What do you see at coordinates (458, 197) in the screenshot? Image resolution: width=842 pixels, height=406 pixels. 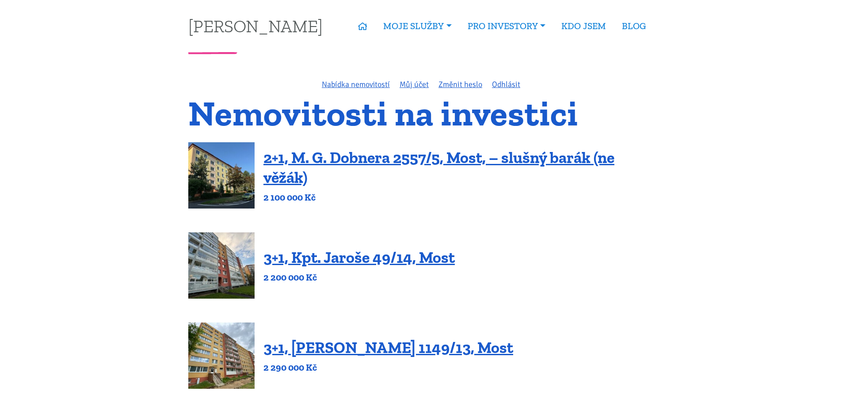 I see `p: 2 100 000 Kč` at bounding box center [458, 197].